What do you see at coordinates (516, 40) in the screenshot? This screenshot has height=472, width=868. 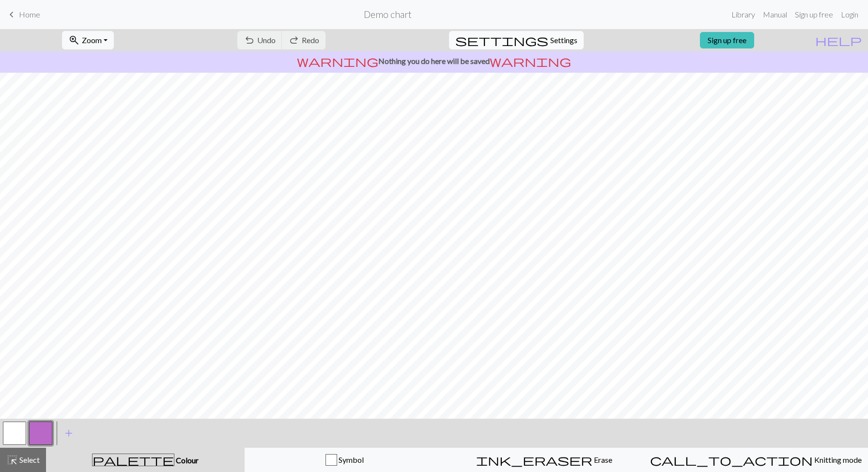 I see `button: SettingsSettings` at bounding box center [516, 40].